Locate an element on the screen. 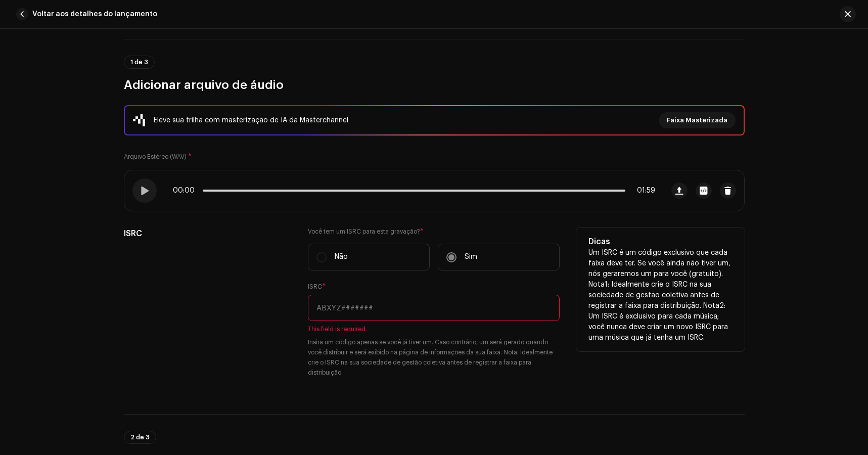 The width and height of the screenshot is (868, 455). p: Um ISRC é um código exclusivo que cada faixa deve ter. Se você ainda não tiver um, nós geraremos ... is located at coordinates (660, 295).